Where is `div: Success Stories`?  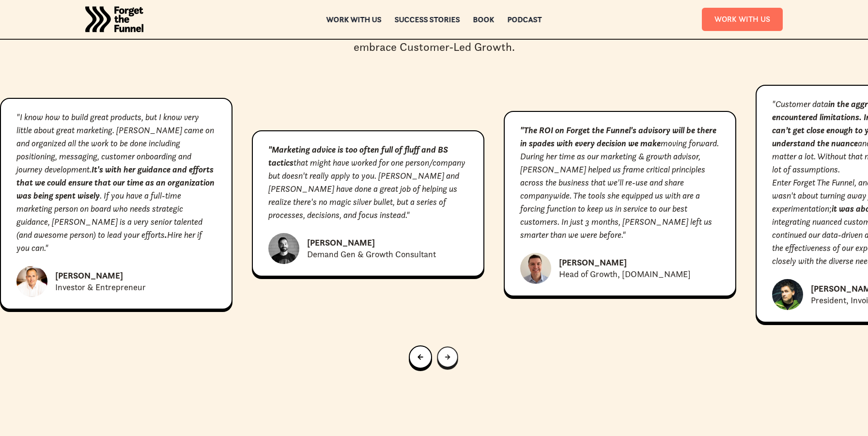 div: Success Stories is located at coordinates (427, 20).